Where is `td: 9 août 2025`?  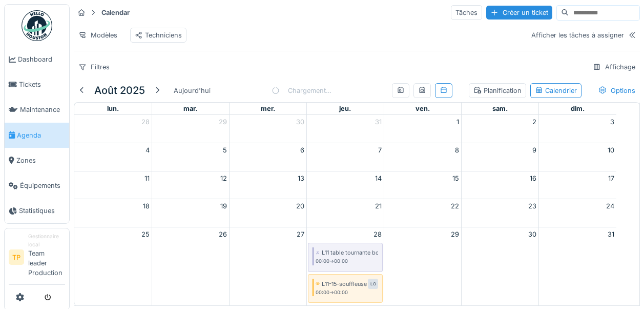
td: 9 août 2025 is located at coordinates (500, 157).